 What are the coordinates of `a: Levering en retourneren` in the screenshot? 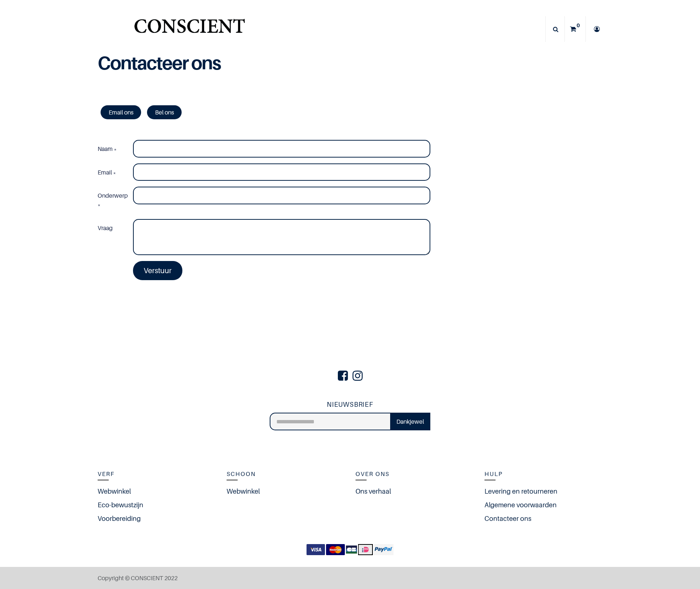 It's located at (521, 491).